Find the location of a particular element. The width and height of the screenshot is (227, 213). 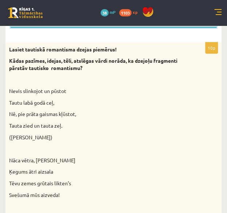

span: xp is located at coordinates (135, 12).